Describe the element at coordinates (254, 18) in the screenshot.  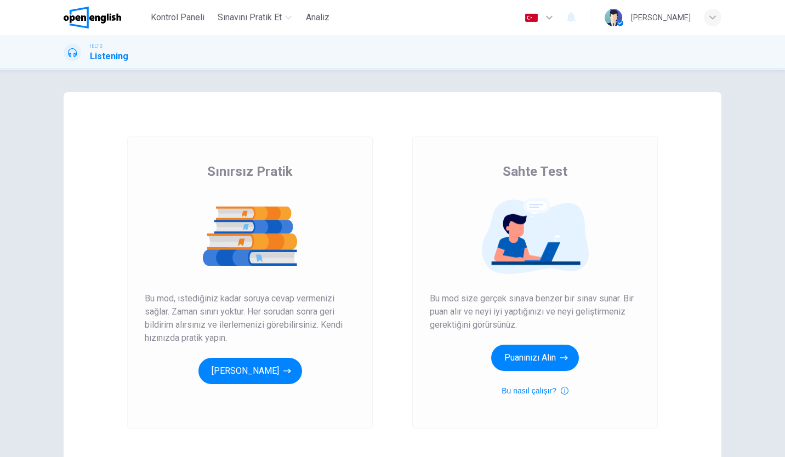
I see `button: Sınavını Pratik Et` at that location.